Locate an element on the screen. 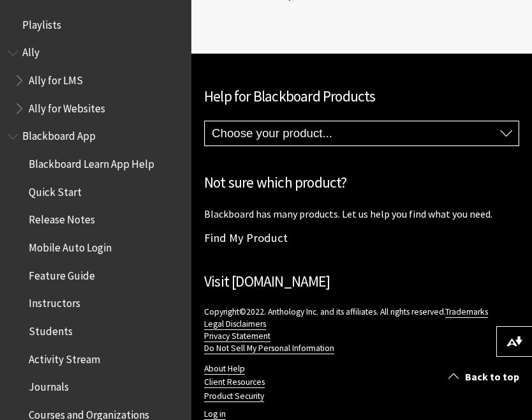 This screenshot has height=420, width=532. span: Blackboard Learn App Help is located at coordinates (91, 161).